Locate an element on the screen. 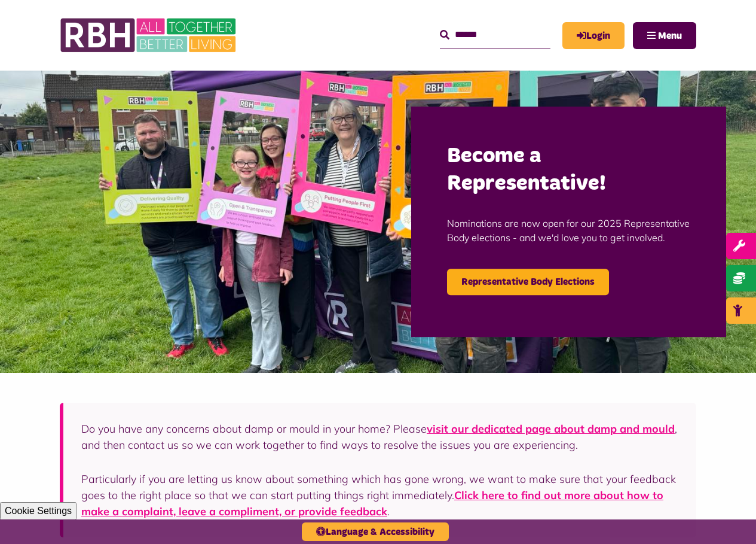  span: Menu is located at coordinates (670, 36).